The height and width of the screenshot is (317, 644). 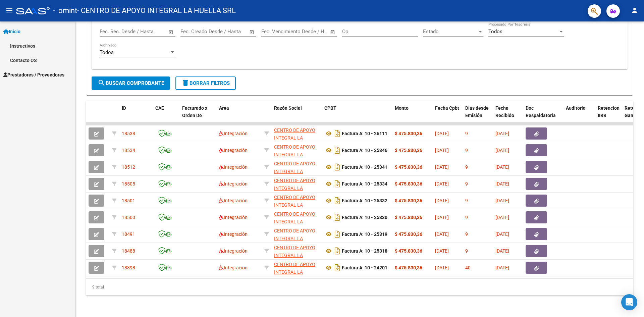 What do you see at coordinates (128, 151) in the screenshot?
I see `span: 18534` at bounding box center [128, 151].